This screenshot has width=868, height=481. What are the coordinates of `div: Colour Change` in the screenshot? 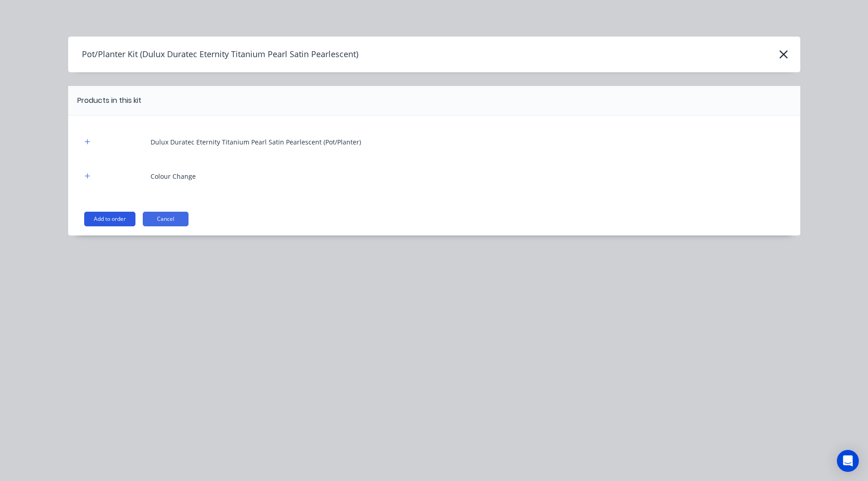 It's located at (173, 176).